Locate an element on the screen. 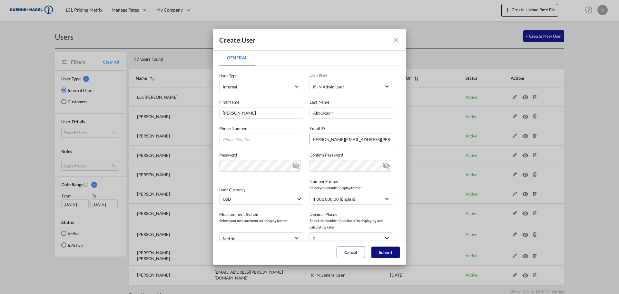 Image resolution: width=619 pixels, height=294 pixels. button: icon-close fg-AAA8AD is located at coordinates (396, 40).